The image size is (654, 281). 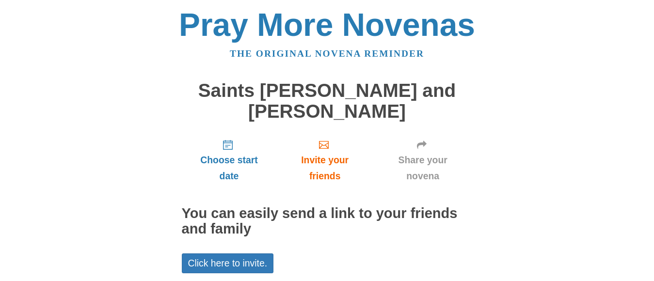 I want to click on a: The original novena reminder, so click(x=327, y=53).